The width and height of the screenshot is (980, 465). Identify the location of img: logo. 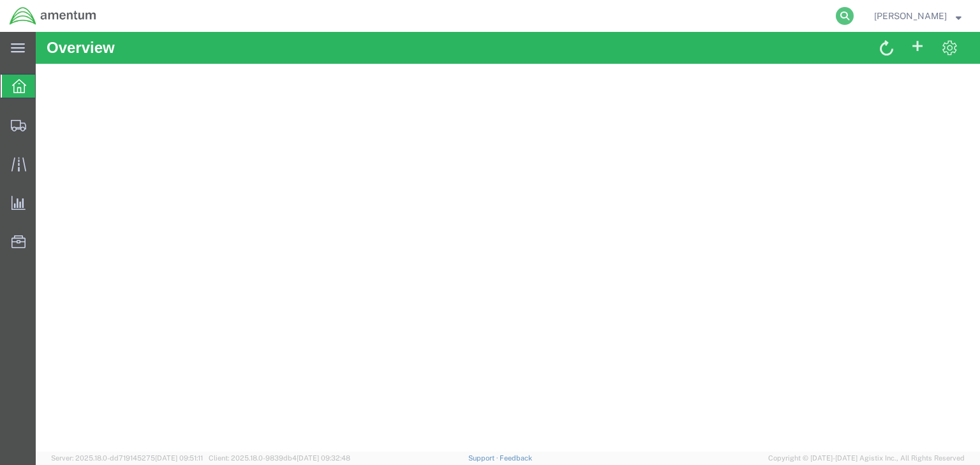
(53, 16).